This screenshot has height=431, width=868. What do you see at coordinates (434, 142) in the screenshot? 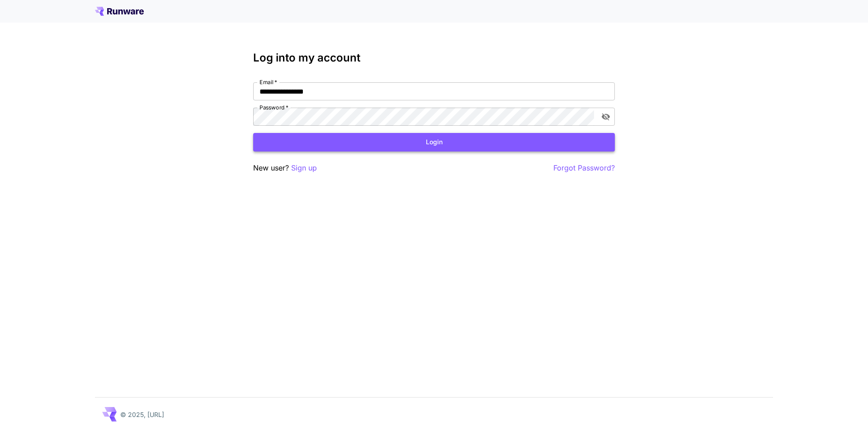
I see `button: Login` at bounding box center [434, 142].